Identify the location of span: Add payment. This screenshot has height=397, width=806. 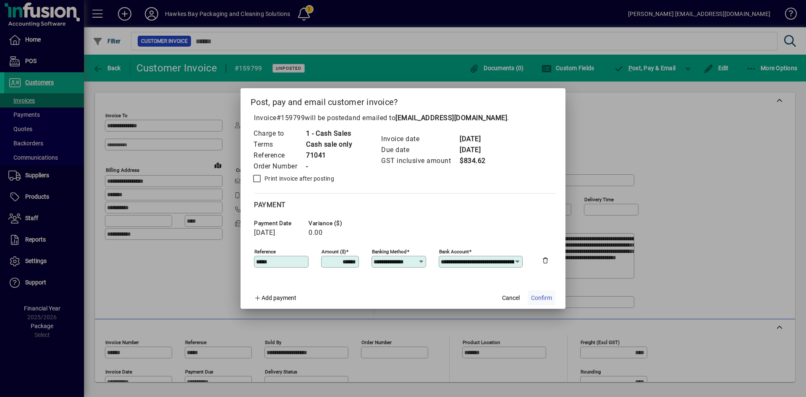
(279, 298).